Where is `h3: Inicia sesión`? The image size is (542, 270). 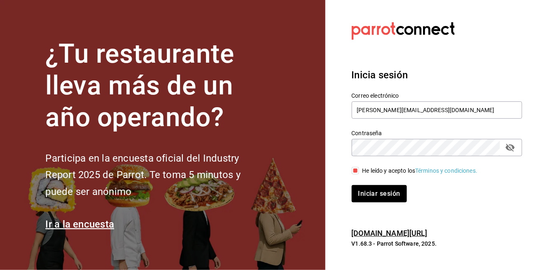 h3: Inicia sesión is located at coordinates (437, 75).